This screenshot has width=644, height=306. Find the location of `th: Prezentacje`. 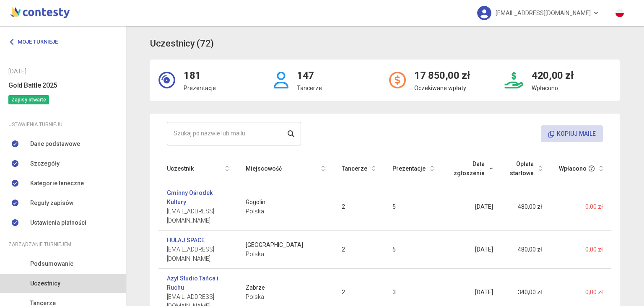

th: Prezentacje is located at coordinates (413, 168).